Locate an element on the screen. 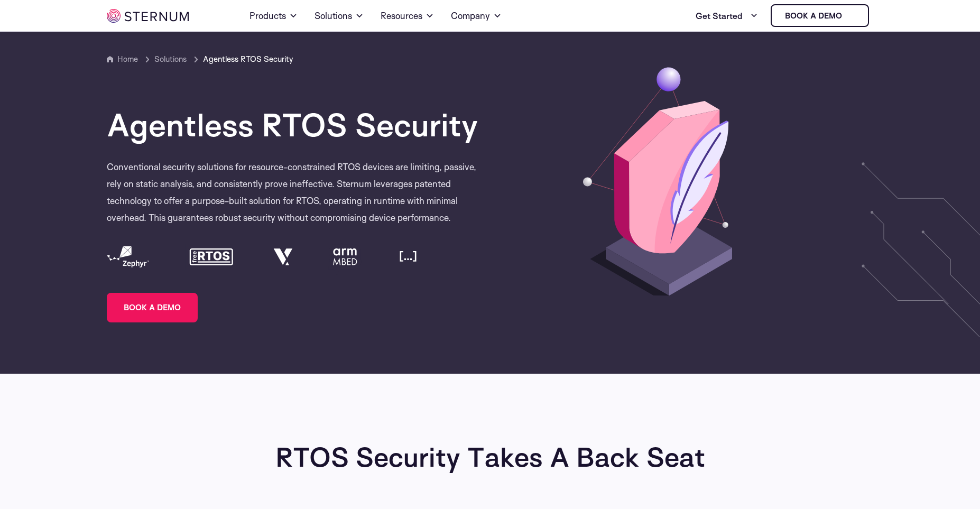  a: Home is located at coordinates (127, 59).